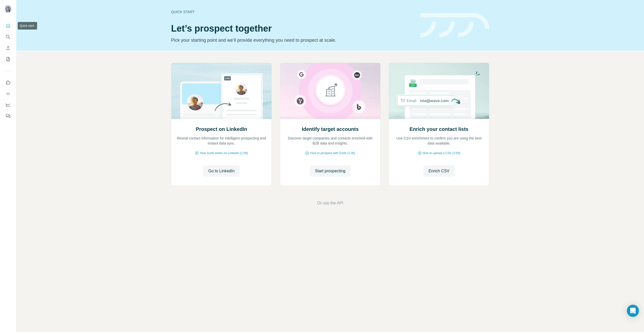  I want to click on h1: Let’s prospect together, so click(293, 28).